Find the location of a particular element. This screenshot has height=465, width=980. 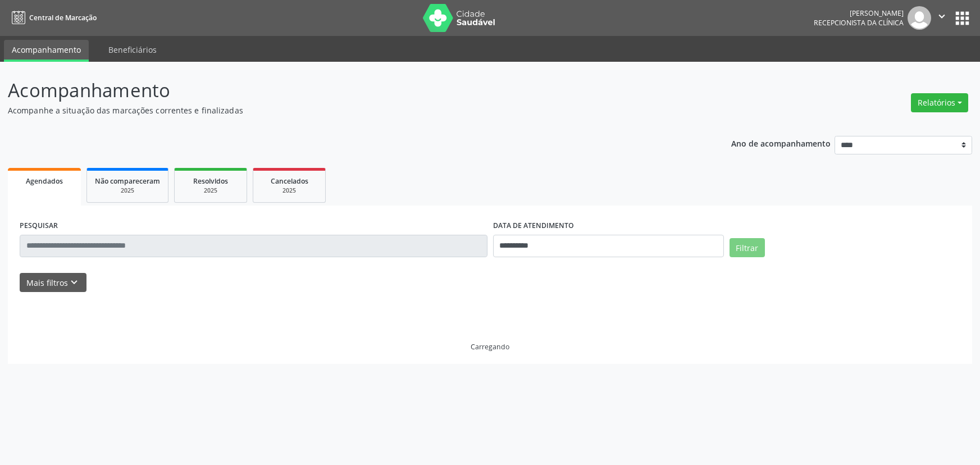

label: PESQUISAR is located at coordinates (39, 226).